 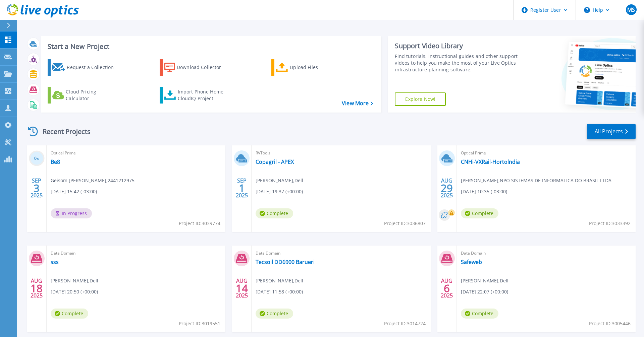 I want to click on div: Request a Collection, so click(x=94, y=67).